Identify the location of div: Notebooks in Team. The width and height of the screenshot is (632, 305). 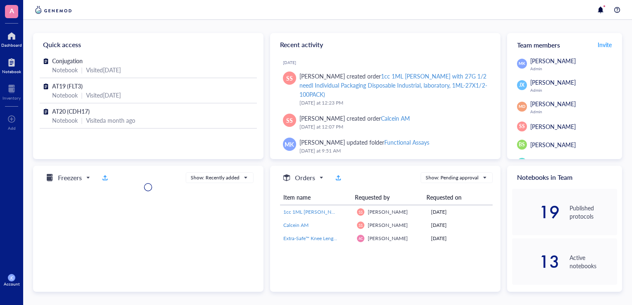
(565, 178).